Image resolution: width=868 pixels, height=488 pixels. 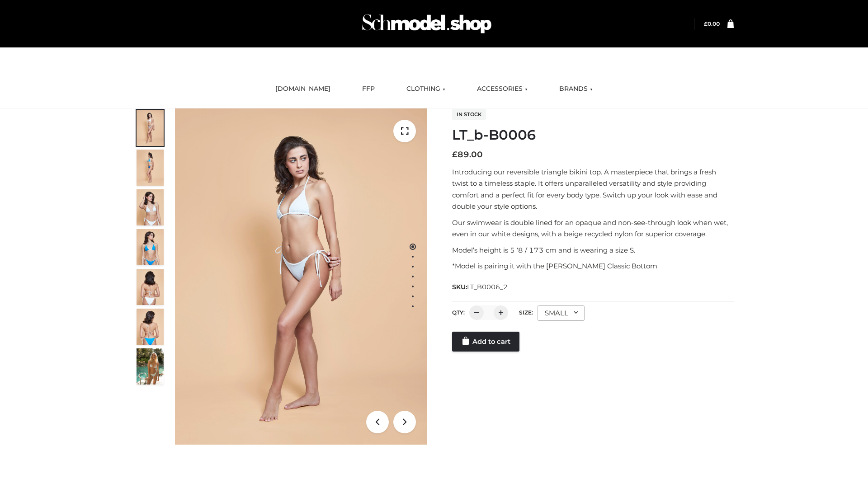 I want to click on label: Size:, so click(x=526, y=312).